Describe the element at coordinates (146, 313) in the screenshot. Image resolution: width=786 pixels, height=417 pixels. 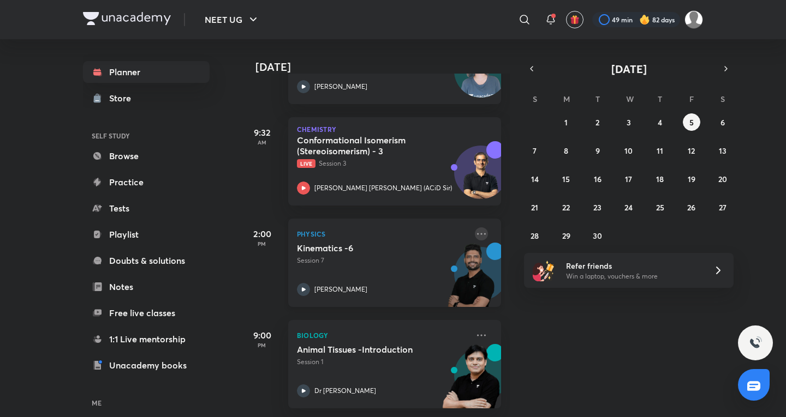
I see `a: Free live classes` at that location.